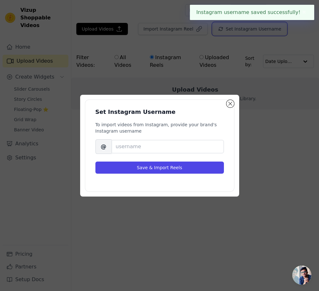 The image size is (319, 291). What do you see at coordinates (252, 12) in the screenshot?
I see `div: Instagram username saved successfully!` at bounding box center [252, 12].